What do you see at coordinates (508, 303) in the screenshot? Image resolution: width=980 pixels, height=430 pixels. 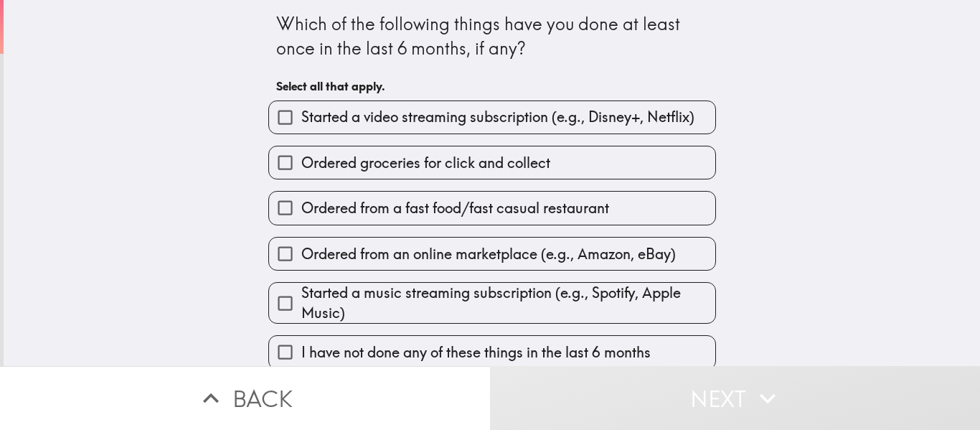 I see `span: Started a music streaming subscription (e.g., Spotify, Apple Music)` at bounding box center [508, 303].